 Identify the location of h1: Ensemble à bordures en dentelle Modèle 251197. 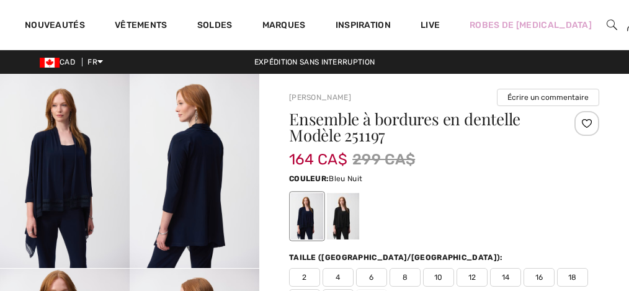
(418, 127).